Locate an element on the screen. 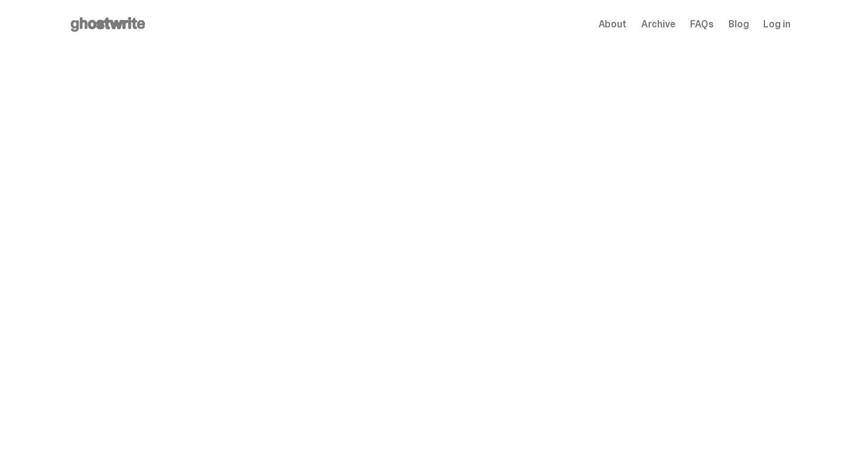 This screenshot has height=449, width=868. span: Archive is located at coordinates (658, 25).